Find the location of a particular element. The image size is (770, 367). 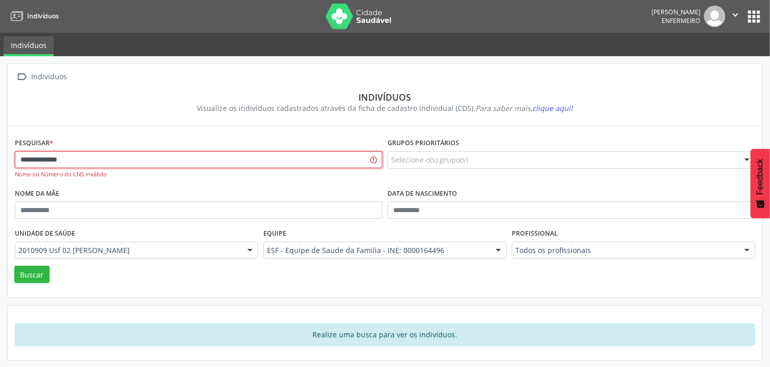

label: Unidade de saúde is located at coordinates (45, 234).